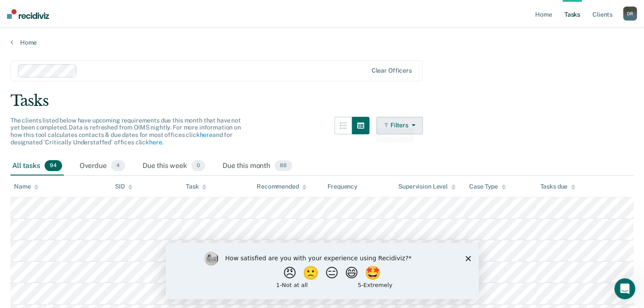  Describe the element at coordinates (124, 186) in the screenshot. I see `div: SID` at that location.